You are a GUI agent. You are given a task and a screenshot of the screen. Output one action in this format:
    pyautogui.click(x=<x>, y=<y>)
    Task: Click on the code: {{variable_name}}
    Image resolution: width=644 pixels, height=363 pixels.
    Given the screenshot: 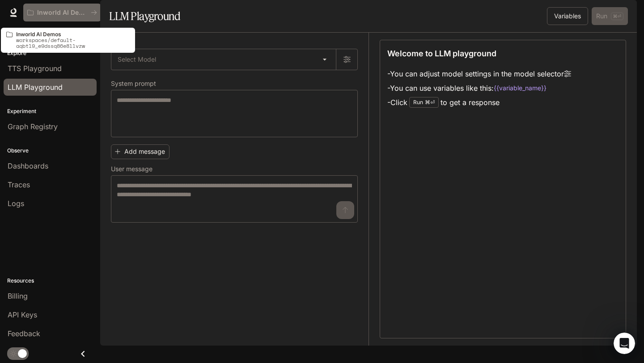 What is the action you would take?
    pyautogui.click(x=520, y=88)
    